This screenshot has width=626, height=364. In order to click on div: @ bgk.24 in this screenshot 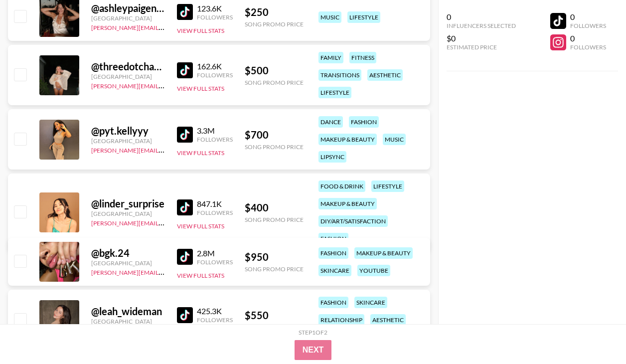, I will do `click(128, 253)`.